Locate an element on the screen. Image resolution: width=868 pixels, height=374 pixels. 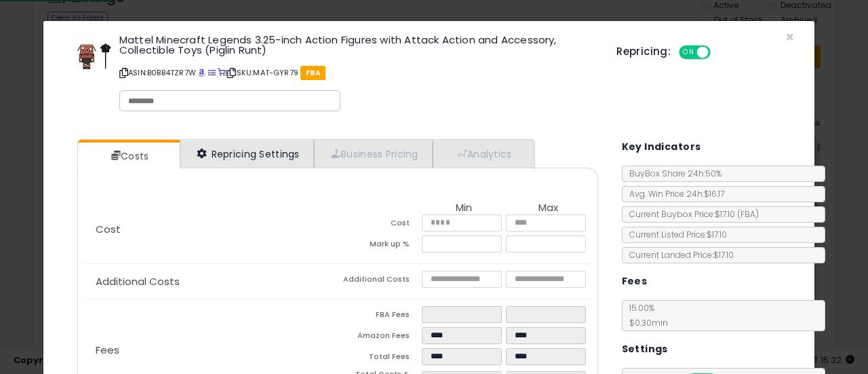
span: Avg. Win Price 24h: $16.17 is located at coordinates (673, 194).